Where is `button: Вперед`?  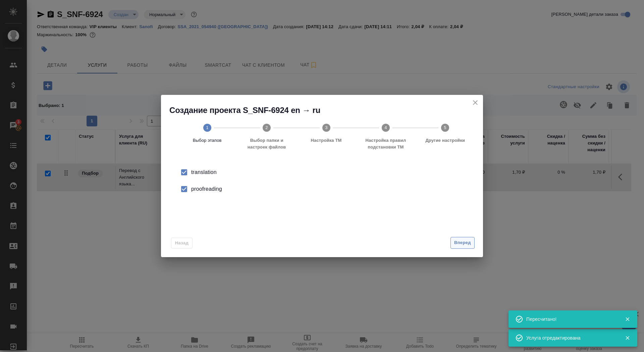 button: Вперед is located at coordinates (463, 243).